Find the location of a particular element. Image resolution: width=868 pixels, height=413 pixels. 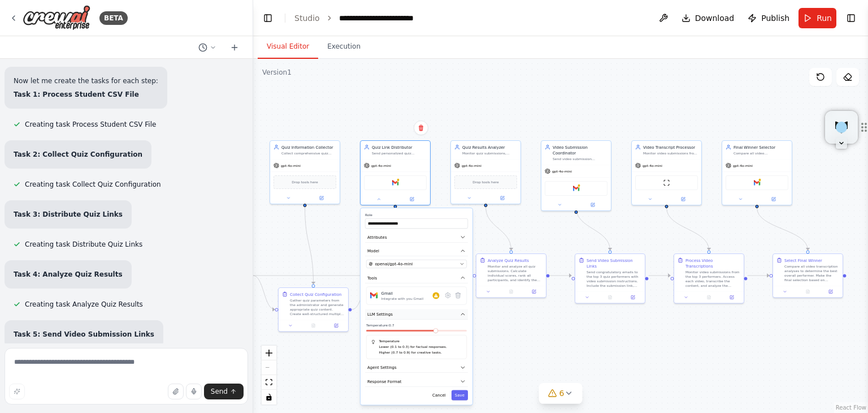

g: Edge from 95fb43b3-6d76-4d07-9407-36337d562975 to 5a1fad52-3093-4fb2-842a-4b90ce5080f7 is located at coordinates (362, 292).